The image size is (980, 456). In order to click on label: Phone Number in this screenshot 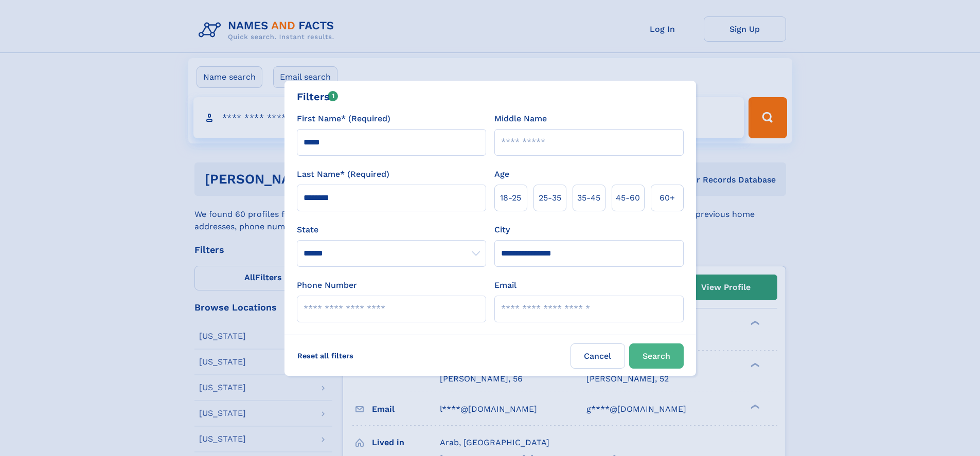, I will do `click(327, 285)`.